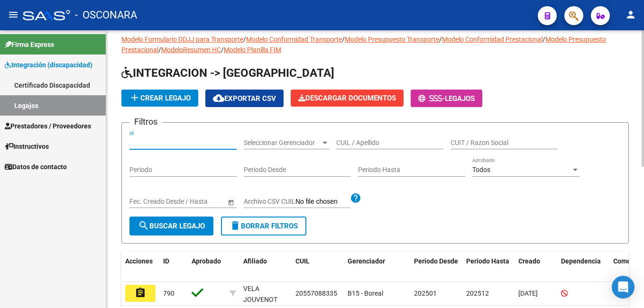 Image resolution: width=644 pixels, height=308 pixels. I want to click on button: Borrar Filtros, so click(264, 226).